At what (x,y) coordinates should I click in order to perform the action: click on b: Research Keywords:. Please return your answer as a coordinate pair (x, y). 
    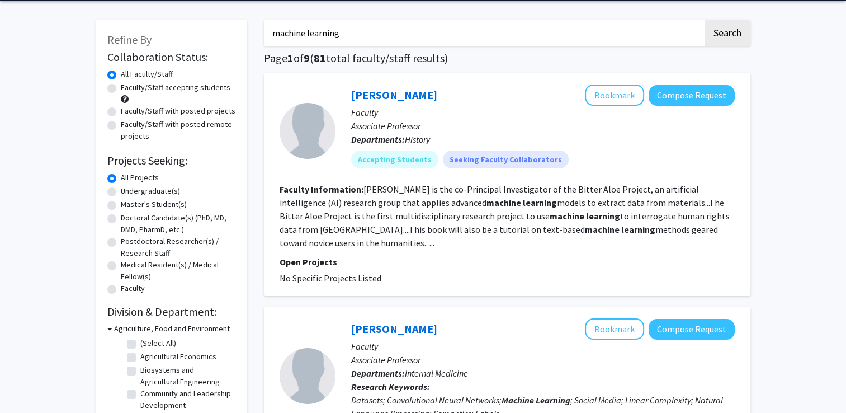
    Looking at the image, I should click on (390, 386).